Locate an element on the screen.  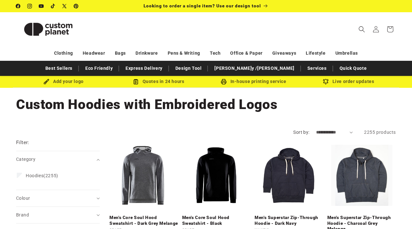
a: Umbrellas is located at coordinates (347, 53).